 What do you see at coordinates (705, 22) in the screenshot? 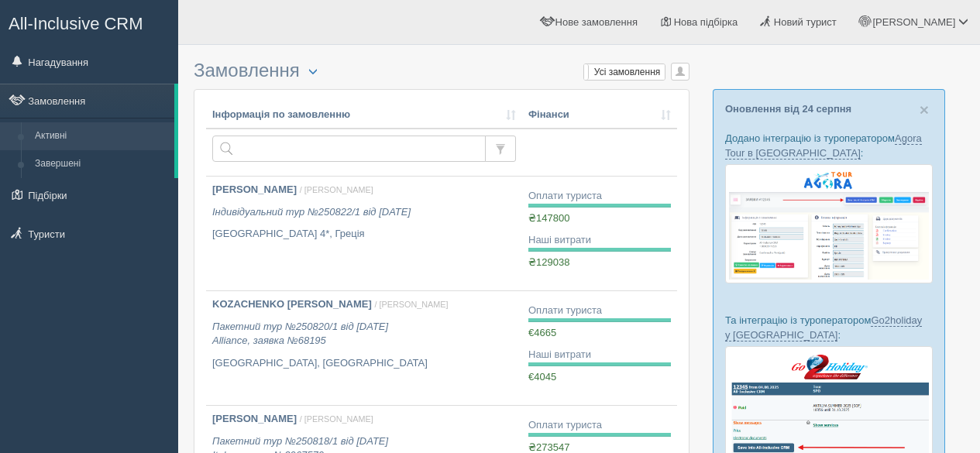
I see `span: Нова підбірка` at bounding box center [705, 22].